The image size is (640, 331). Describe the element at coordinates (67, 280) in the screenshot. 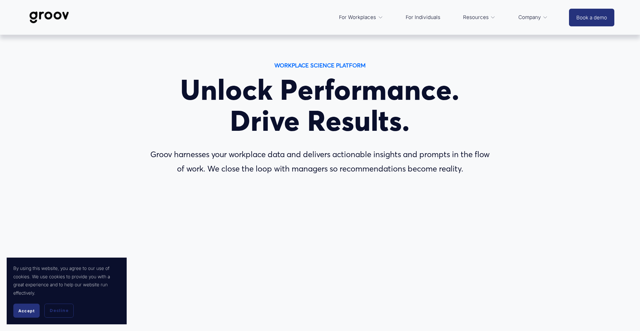

I see `p: By using this website, you agree to our use of cookies. We use cookies to provide you with a grea...` at that location.